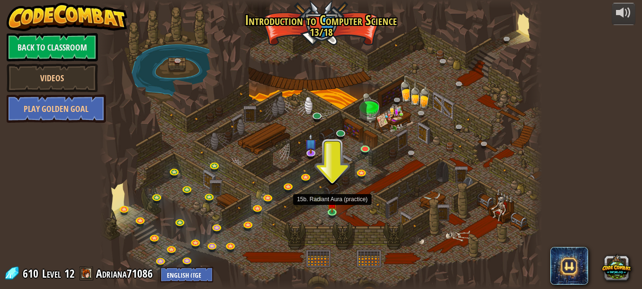  I want to click on img: level-banner-unstarted.png, so click(333, 204).